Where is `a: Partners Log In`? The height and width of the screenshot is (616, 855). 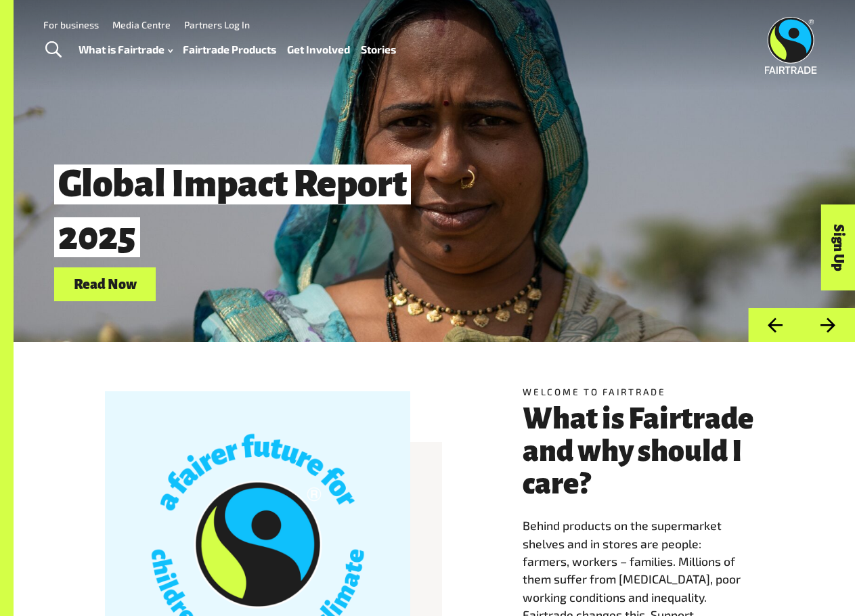 a: Partners Log In is located at coordinates (216, 24).